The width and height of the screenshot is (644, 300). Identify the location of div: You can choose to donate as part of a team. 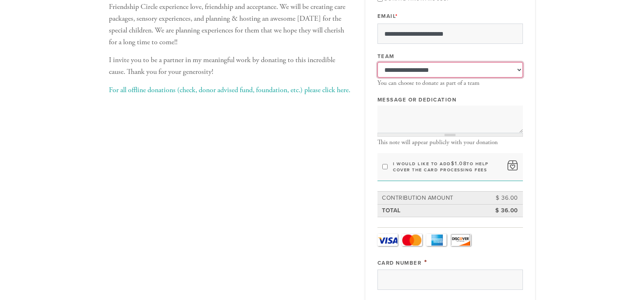
(451, 83).